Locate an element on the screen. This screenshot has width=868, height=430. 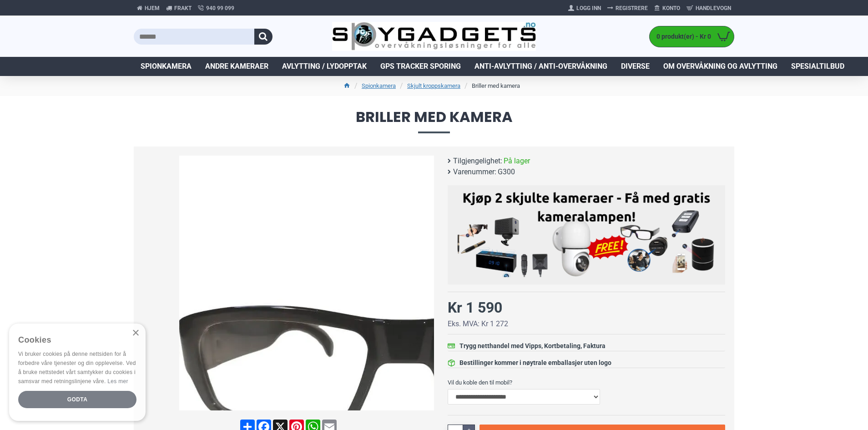
span: GPS Tracker Sporing is located at coordinates (420, 66).